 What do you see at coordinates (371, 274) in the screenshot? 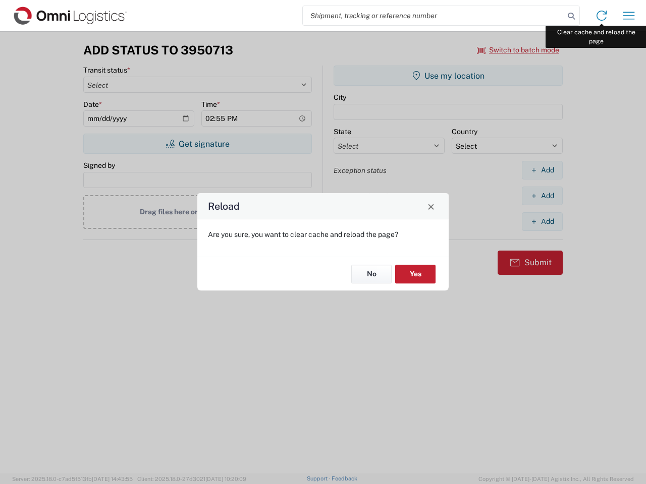
I see `button: No` at bounding box center [371, 274].